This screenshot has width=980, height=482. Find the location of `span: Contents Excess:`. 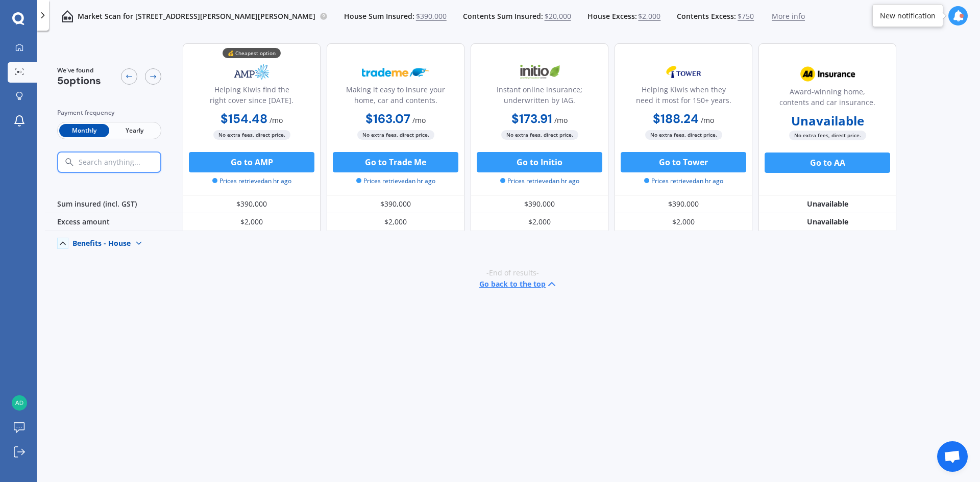

span: Contents Excess: is located at coordinates (706, 16).